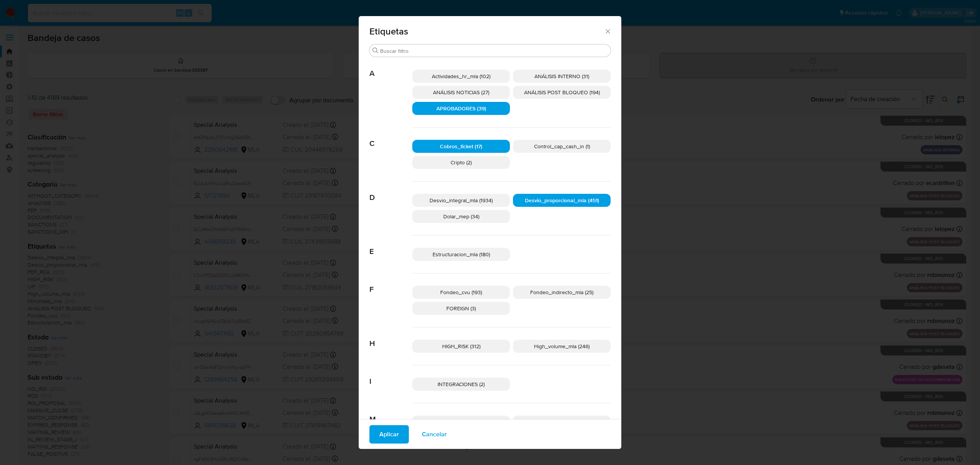 This screenshot has width=980, height=465. I want to click on div: Estructuracion_mla (180), so click(461, 254).